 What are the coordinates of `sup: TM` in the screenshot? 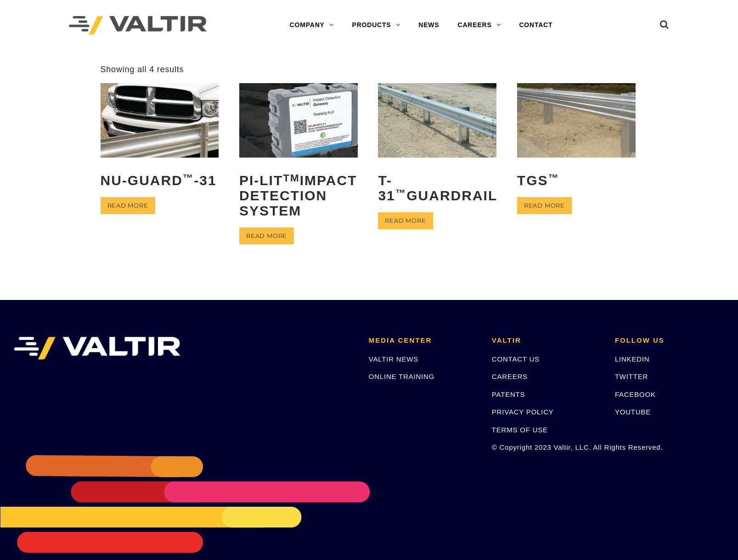 It's located at (291, 178).